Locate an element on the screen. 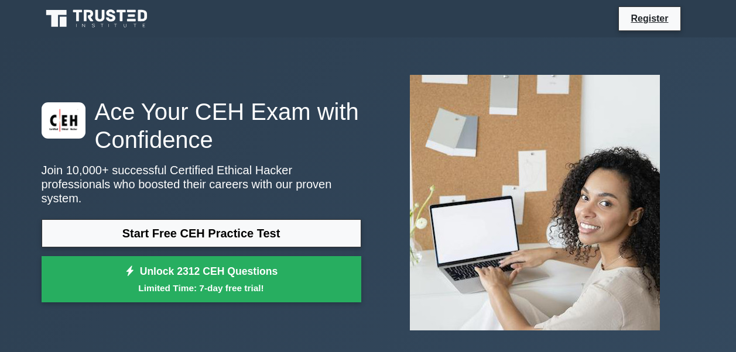 This screenshot has width=736, height=352. a: Register is located at coordinates (649, 18).